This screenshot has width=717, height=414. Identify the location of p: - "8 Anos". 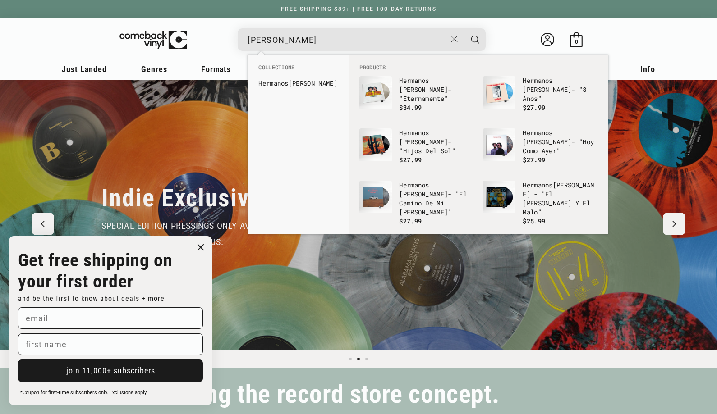
(560, 90).